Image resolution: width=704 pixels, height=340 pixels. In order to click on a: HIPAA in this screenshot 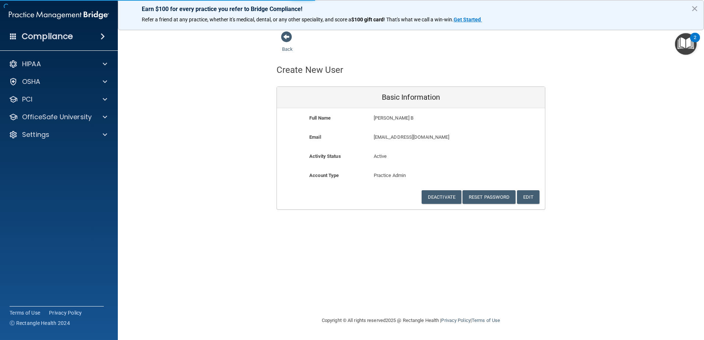, I will do `click(58, 64)`.